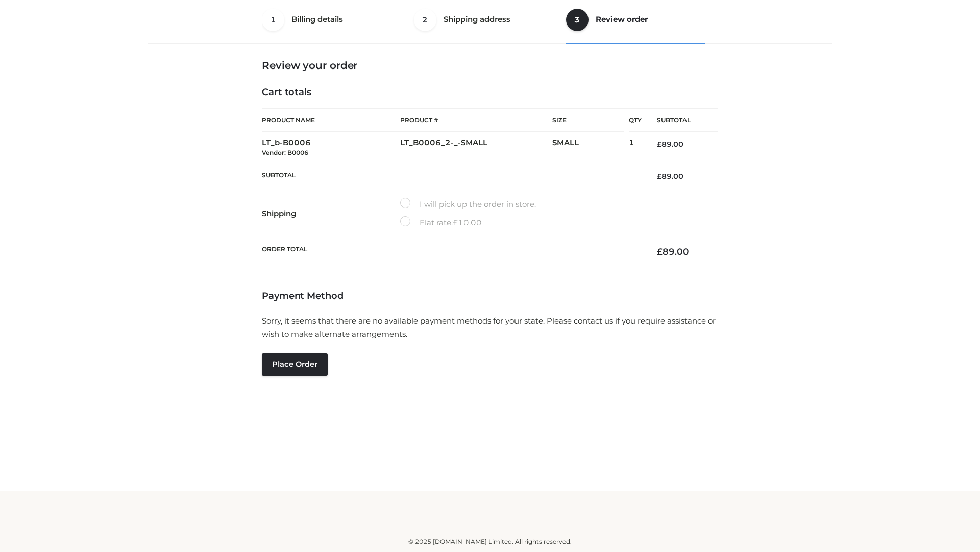 This screenshot has height=552, width=980. What do you see at coordinates (488, 327) in the screenshot?
I see `span: Sorry, it seems that there are no available payment methods for your state. Please contact us if ...` at bounding box center [488, 327].